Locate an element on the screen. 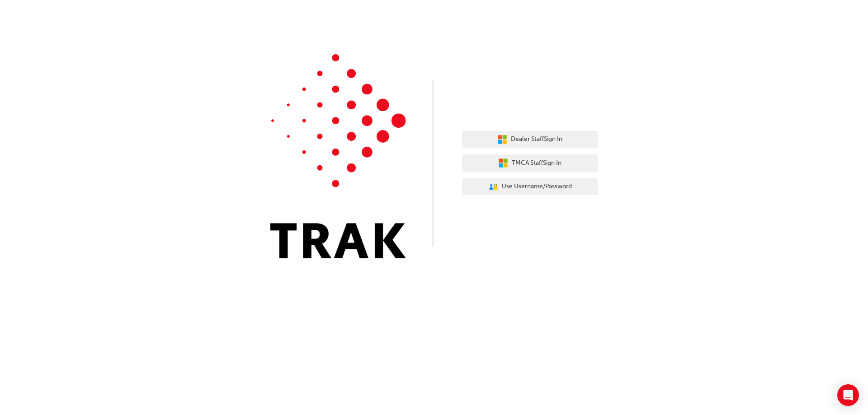 Image resolution: width=868 pixels, height=415 pixels. span: Use Username/Password is located at coordinates (536, 187).